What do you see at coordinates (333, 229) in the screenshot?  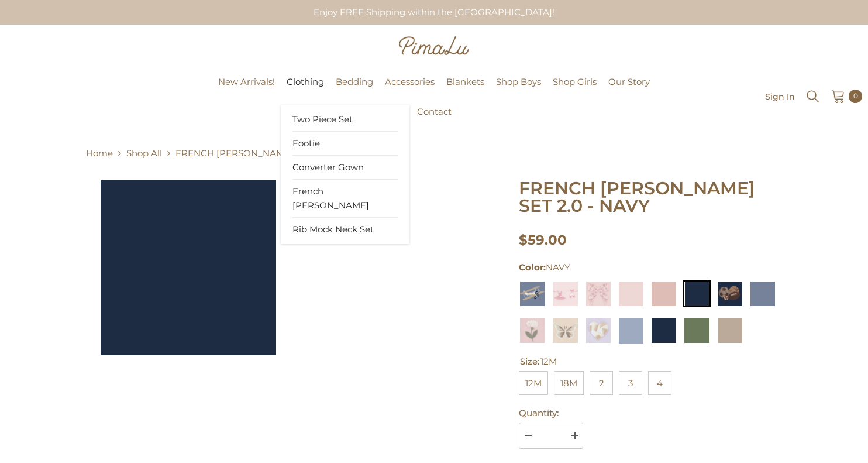 I see `span: Rib Mock Neck Set` at bounding box center [333, 229].